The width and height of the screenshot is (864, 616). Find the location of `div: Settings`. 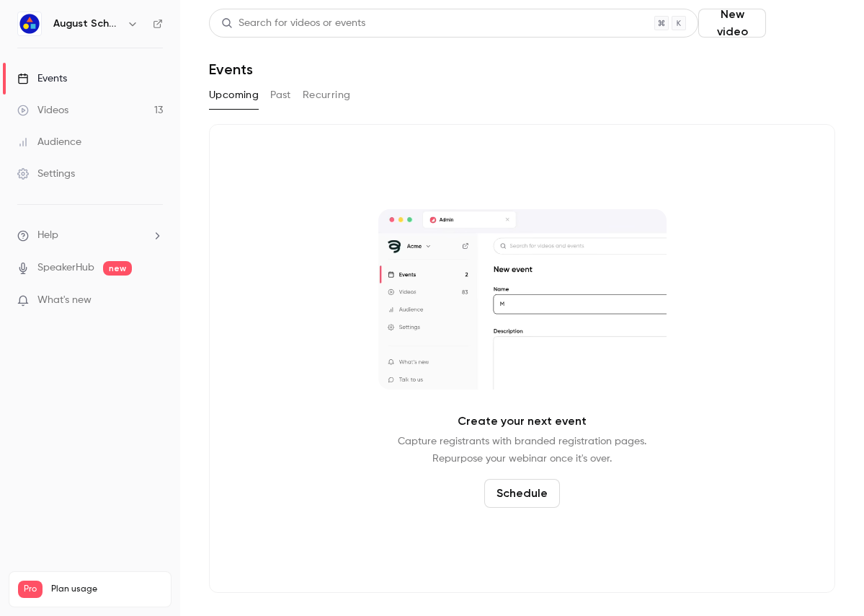

div: Settings is located at coordinates (46, 174).